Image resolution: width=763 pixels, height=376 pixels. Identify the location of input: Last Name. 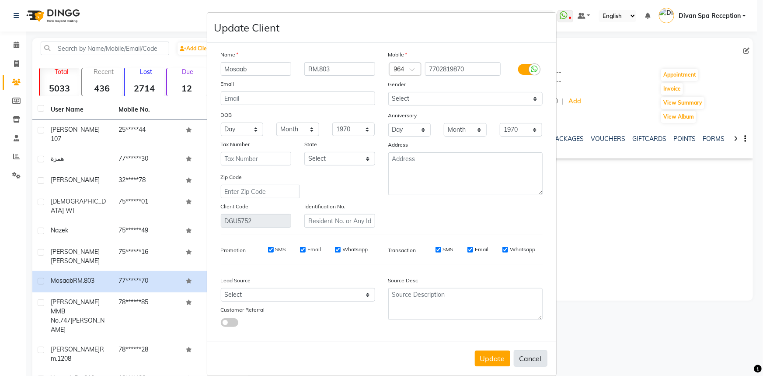
(340, 69).